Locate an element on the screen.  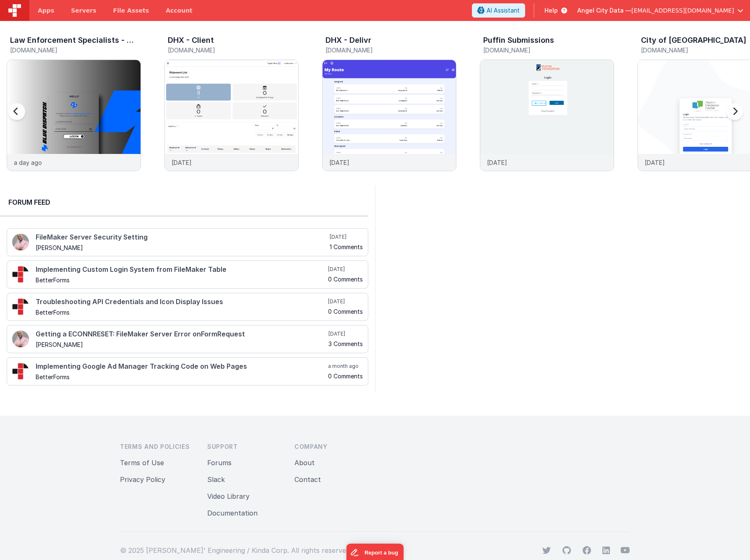
span: Apps is located at coordinates (46, 10).